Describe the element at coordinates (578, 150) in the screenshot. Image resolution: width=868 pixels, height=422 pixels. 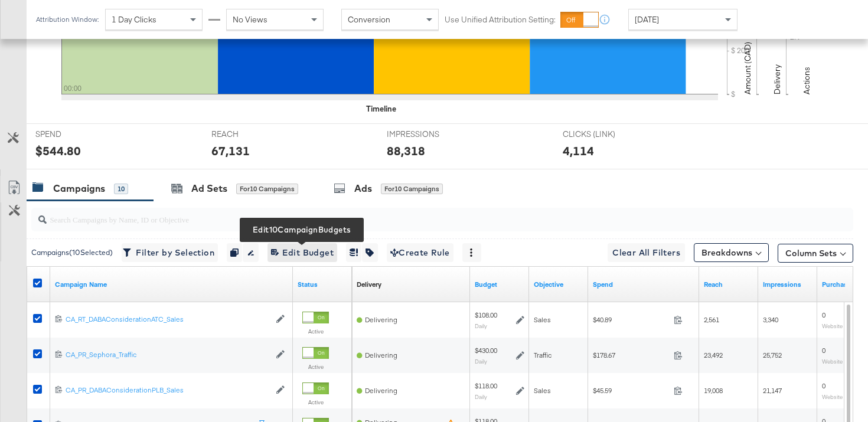
I see `div: 4,114` at that location.